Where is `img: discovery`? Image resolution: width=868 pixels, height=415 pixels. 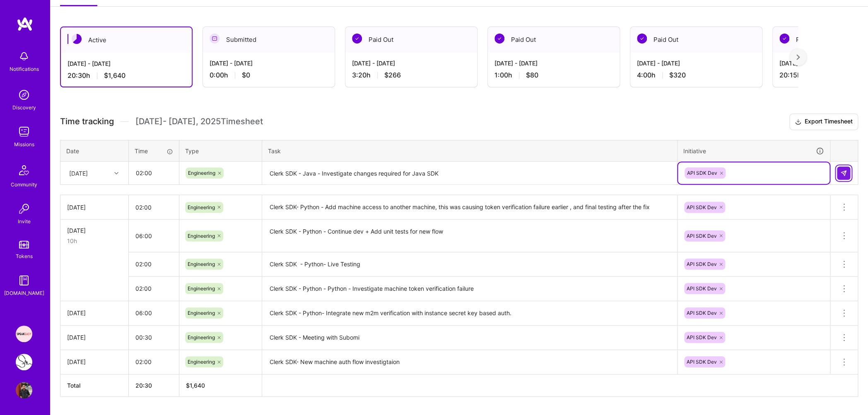 img: discovery is located at coordinates (24, 95).